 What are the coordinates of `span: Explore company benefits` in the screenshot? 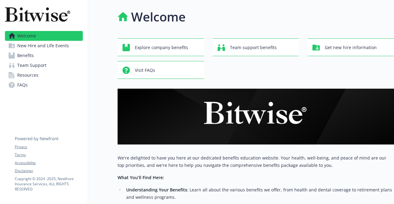 It's located at (161, 48).